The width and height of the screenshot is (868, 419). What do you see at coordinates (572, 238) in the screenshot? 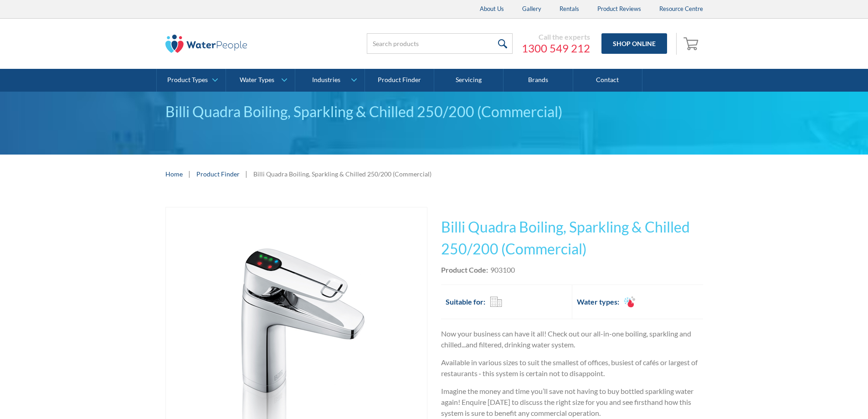
I see `h1: Billi Quadra Boiling, Sparkling & Chilled 250/200 (Commercial)` at bounding box center [572, 238].